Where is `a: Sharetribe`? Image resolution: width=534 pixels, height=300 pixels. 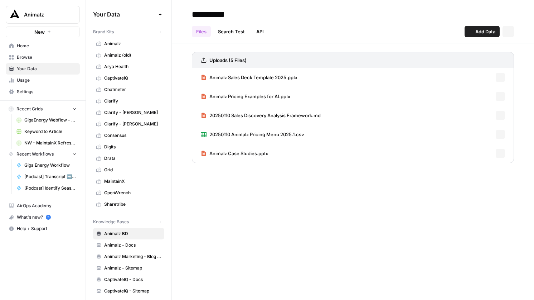
a: Sharetribe is located at coordinates (129, 204).